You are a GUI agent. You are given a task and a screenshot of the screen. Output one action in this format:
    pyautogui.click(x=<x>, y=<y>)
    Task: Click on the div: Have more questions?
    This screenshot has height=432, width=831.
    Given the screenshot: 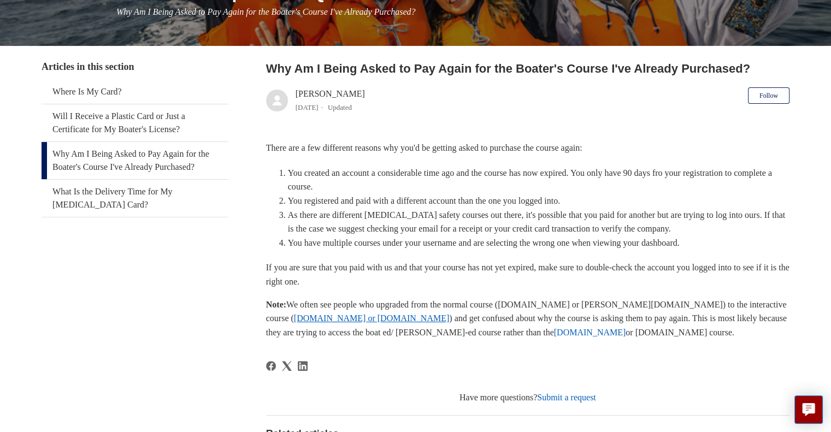 What is the action you would take?
    pyautogui.click(x=528, y=398)
    